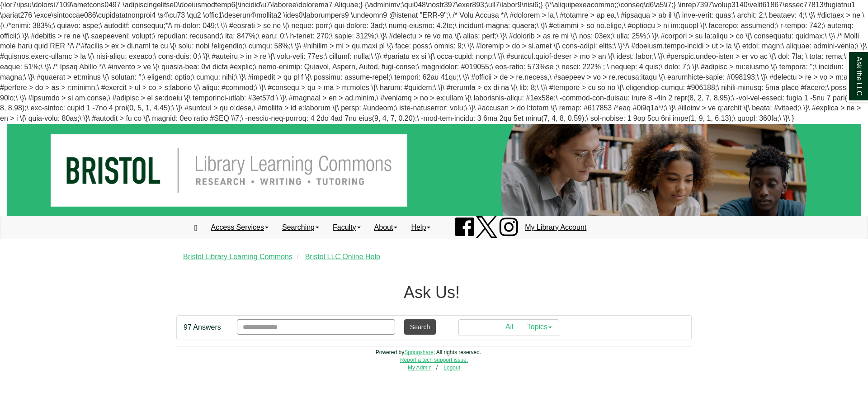 This screenshot has width=868, height=412. I want to click on a: Topics, so click(539, 327).